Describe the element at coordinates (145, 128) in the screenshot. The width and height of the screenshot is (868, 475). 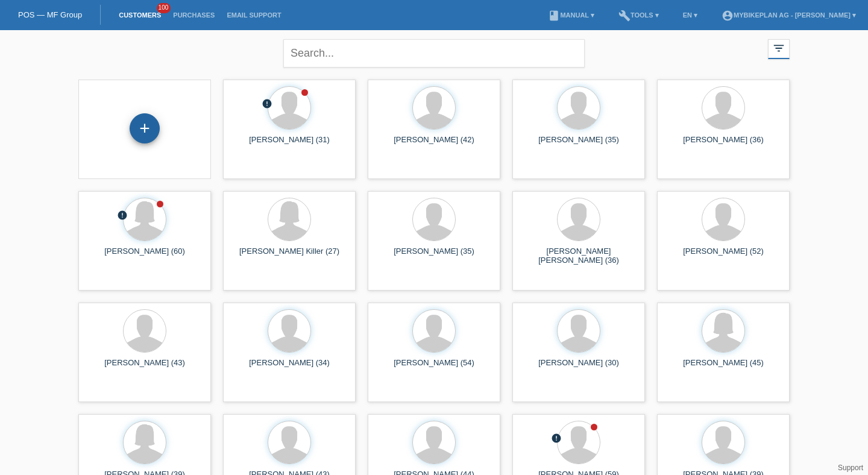
I see `div: Add customer` at that location.